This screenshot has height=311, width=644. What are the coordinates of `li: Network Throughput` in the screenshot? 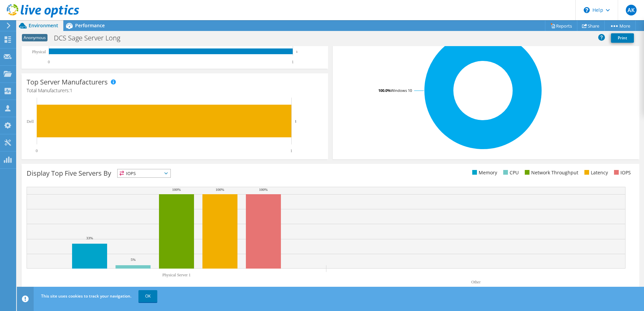 It's located at (551, 173).